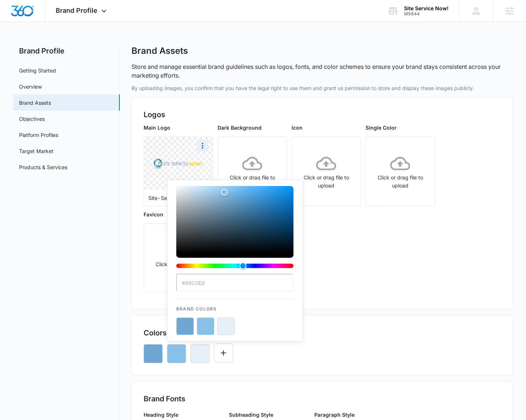 This screenshot has width=526, height=420. Describe the element at coordinates (179, 128) in the screenshot. I see `p: Main Logo` at that location.